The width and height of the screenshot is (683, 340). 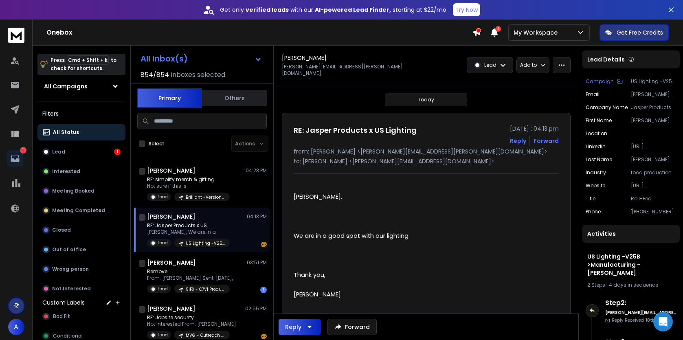 What do you see at coordinates (599, 160) in the screenshot?
I see `p: Last Name` at bounding box center [599, 160].